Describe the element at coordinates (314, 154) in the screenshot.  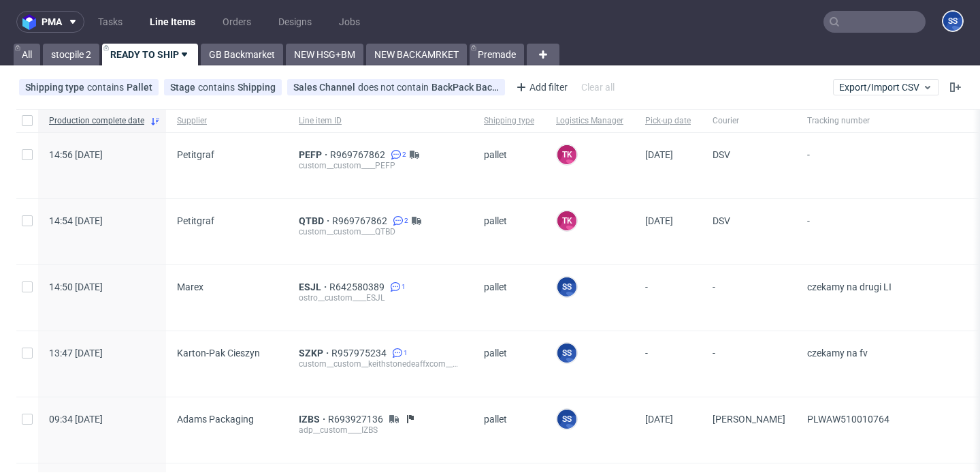
I see `a: PEFP` at that location.